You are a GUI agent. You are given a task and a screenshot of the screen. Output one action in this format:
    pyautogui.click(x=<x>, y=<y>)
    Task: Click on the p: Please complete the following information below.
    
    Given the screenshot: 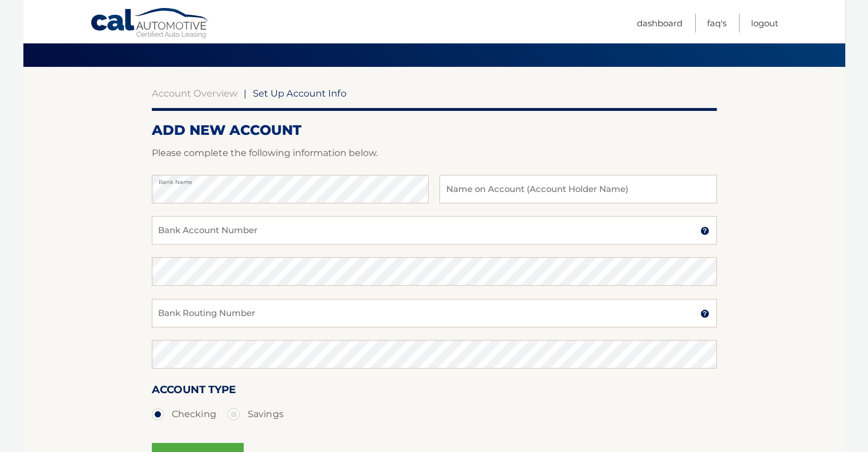 What is the action you would take?
    pyautogui.click(x=434, y=153)
    